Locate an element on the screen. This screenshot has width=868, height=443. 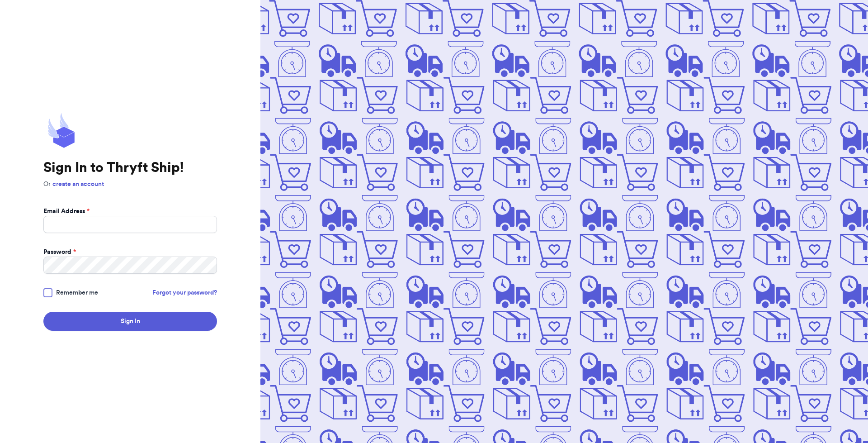
a: create an account is located at coordinates (78, 184).